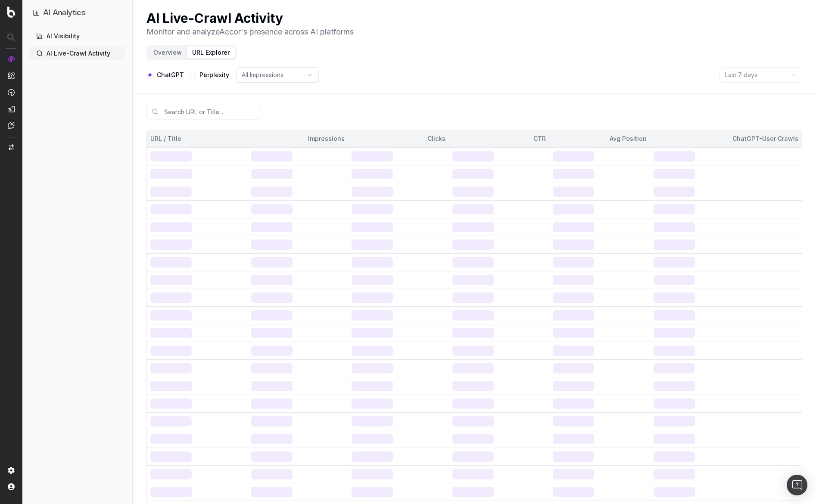  What do you see at coordinates (197, 138) in the screenshot?
I see `div: URL / Title` at bounding box center [197, 138].